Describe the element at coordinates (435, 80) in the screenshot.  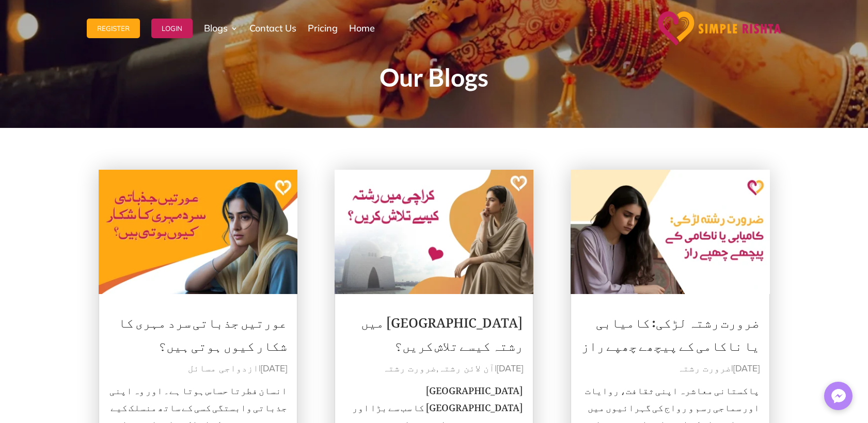
I see `h1: Our Blogs` at that location.